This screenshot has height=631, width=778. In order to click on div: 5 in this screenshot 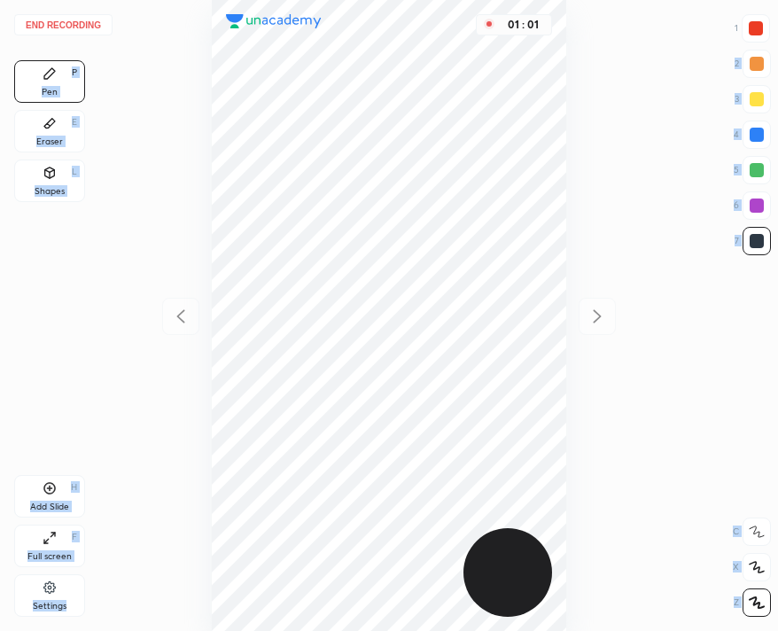, I will do `click(753, 170)`.